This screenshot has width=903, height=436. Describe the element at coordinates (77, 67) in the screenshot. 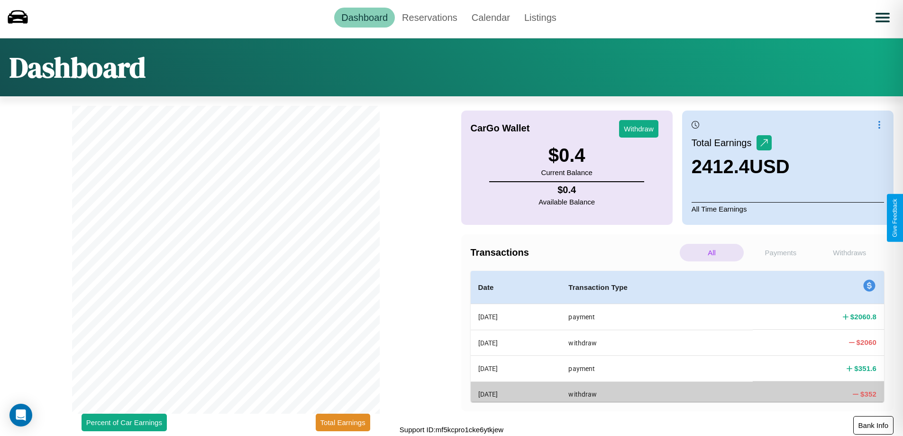

I see `h1: Dashboard` at that location.